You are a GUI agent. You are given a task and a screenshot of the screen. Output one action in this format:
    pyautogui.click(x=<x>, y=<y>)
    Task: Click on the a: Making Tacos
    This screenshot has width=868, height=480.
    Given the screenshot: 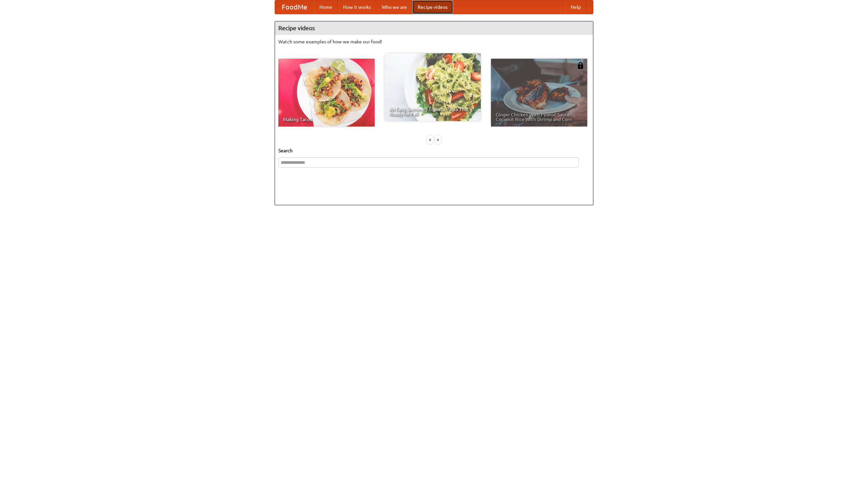 What is the action you would take?
    pyautogui.click(x=327, y=92)
    